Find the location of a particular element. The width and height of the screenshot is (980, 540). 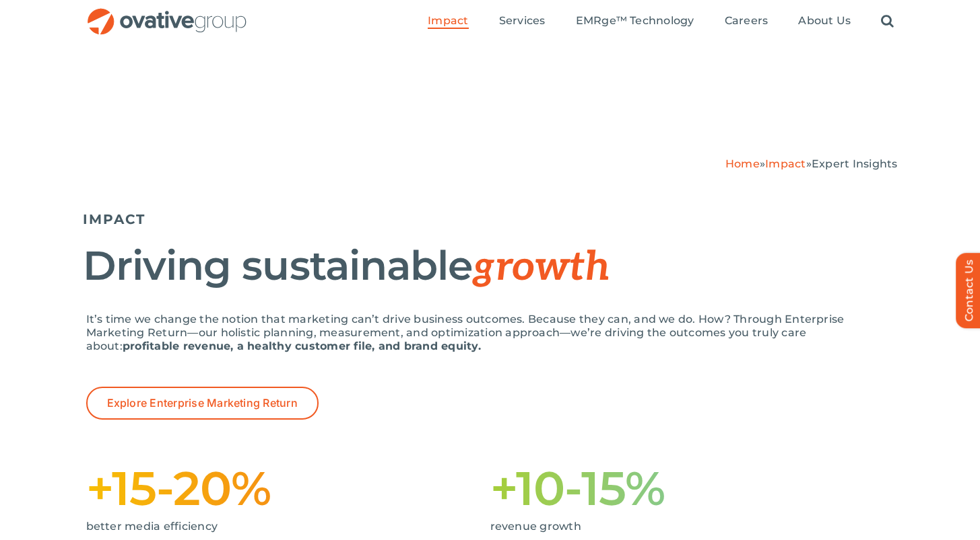

p: better media efficiency is located at coordinates (278, 527).